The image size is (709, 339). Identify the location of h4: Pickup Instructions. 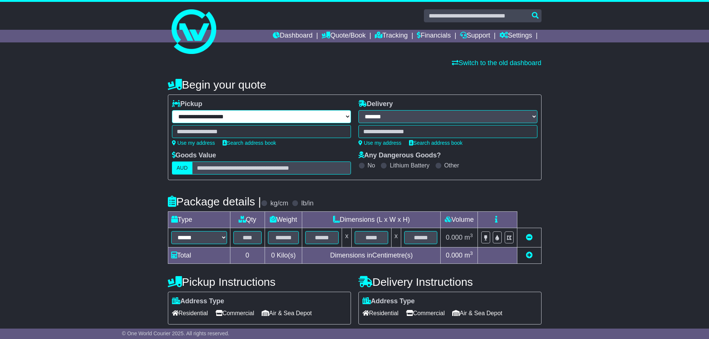
(259, 282).